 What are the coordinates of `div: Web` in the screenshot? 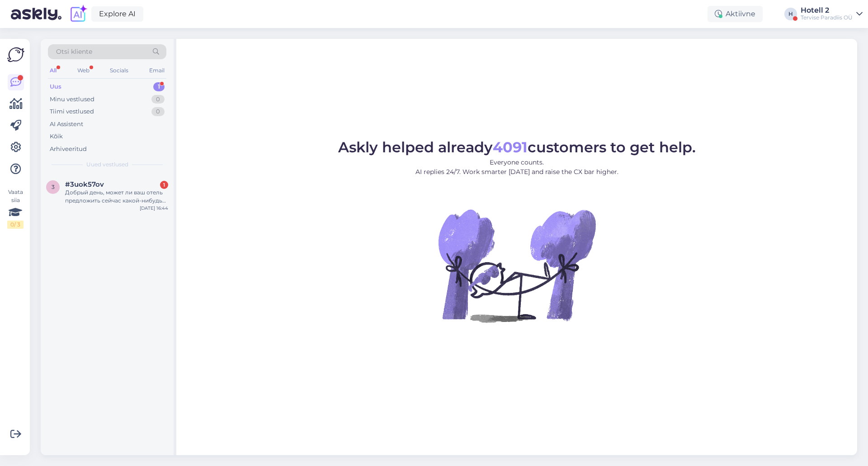 It's located at (83, 71).